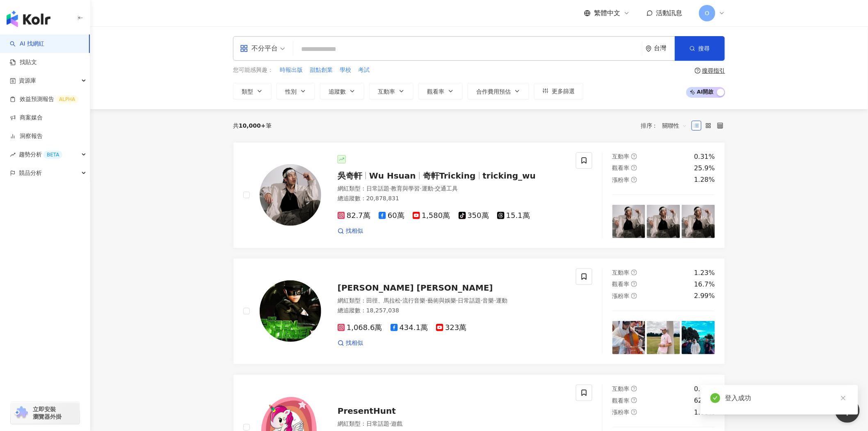 Image resolution: width=868 pixels, height=431 pixels. I want to click on span: 時報出版, so click(291, 70).